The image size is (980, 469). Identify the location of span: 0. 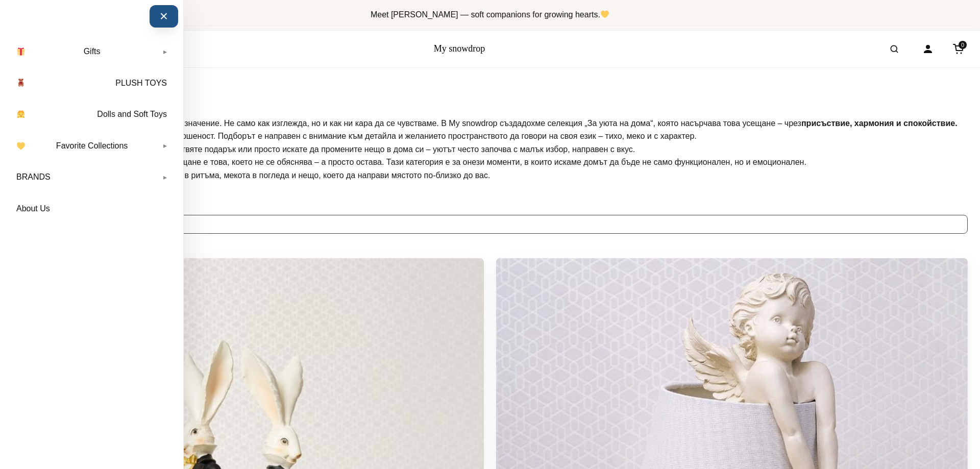
(963, 45).